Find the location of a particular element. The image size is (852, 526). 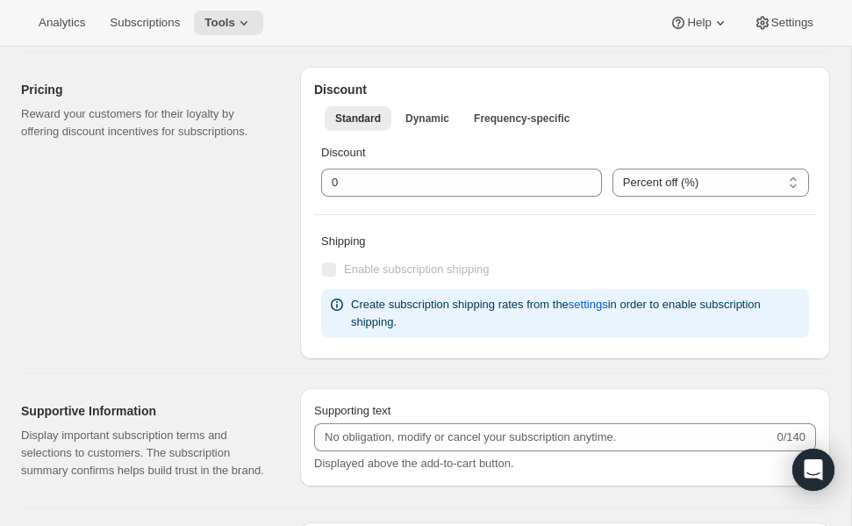

span: Subscriptions is located at coordinates (145, 23).